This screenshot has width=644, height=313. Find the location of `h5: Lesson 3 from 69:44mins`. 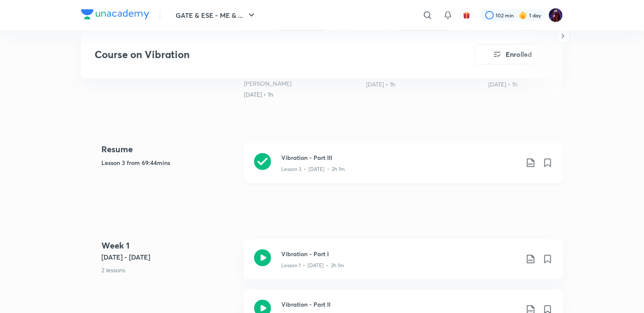

h5: Lesson 3 from 69:44mins is located at coordinates (169, 162).